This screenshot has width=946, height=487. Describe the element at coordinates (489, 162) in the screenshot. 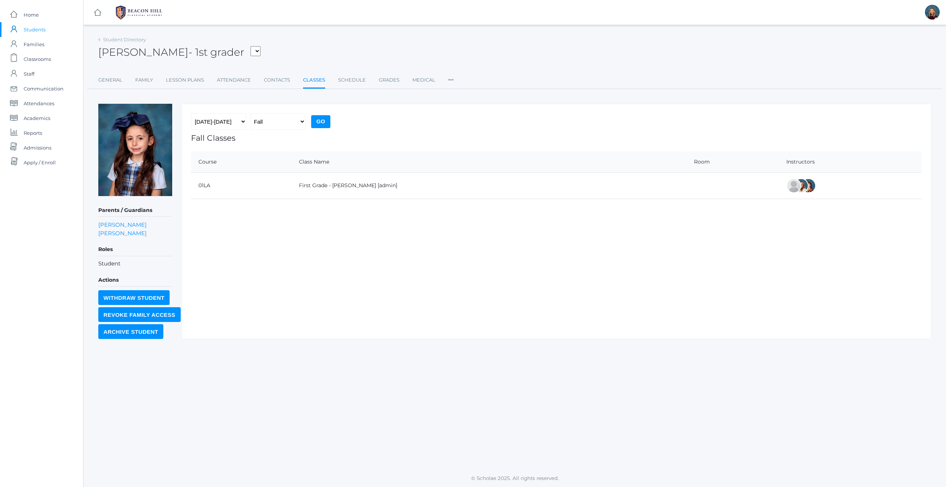

I see `th: Class Name` at that location.